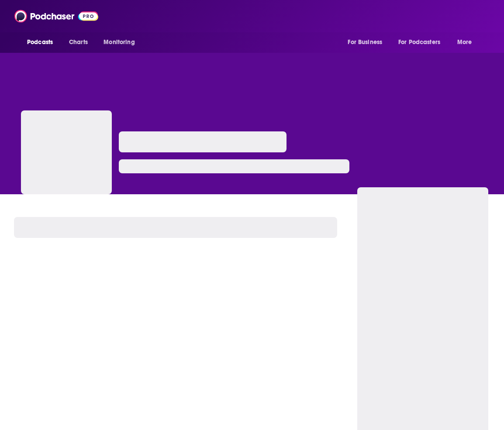 Image resolution: width=504 pixels, height=430 pixels. I want to click on span: More, so click(465, 42).